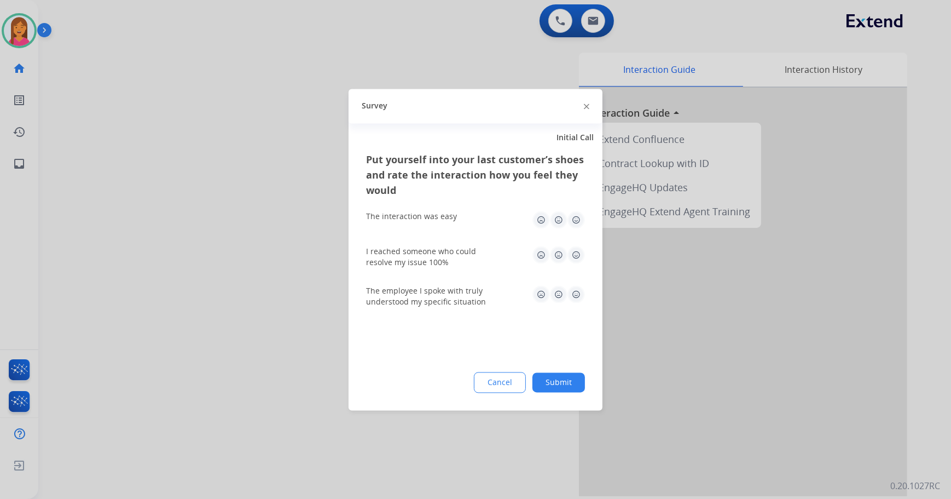  I want to click on p: 0.20.1027RC, so click(915, 485).